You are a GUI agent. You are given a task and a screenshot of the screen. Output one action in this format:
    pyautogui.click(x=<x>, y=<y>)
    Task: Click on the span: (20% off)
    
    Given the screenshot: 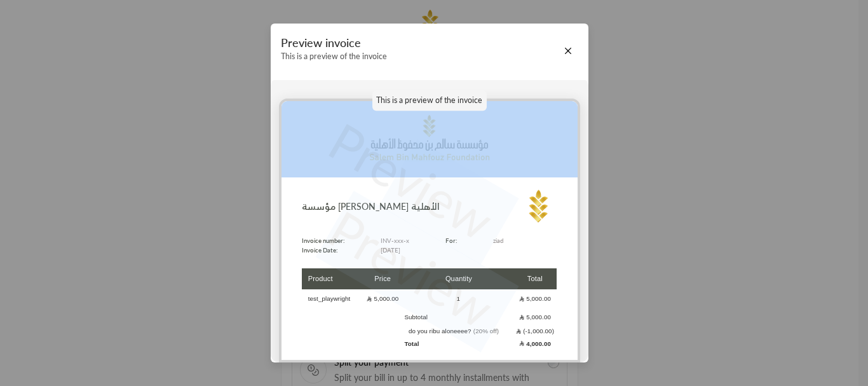 What is the action you would take?
    pyautogui.click(x=486, y=330)
    